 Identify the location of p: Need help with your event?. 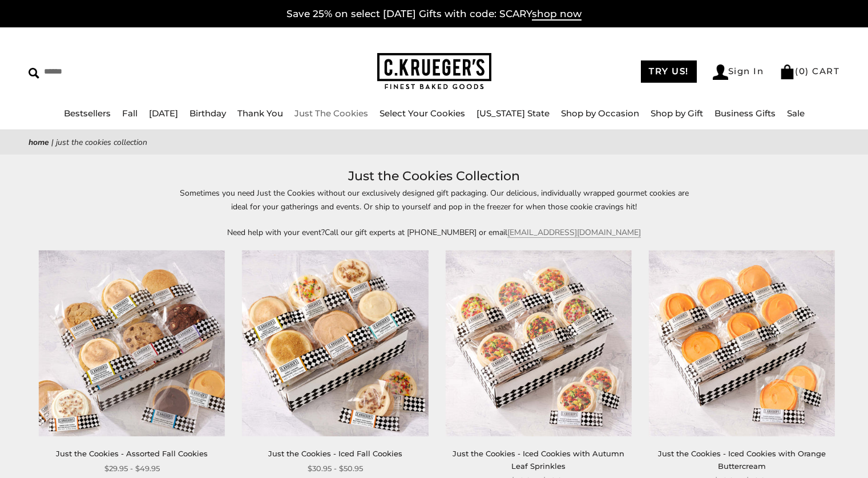
(434, 233).